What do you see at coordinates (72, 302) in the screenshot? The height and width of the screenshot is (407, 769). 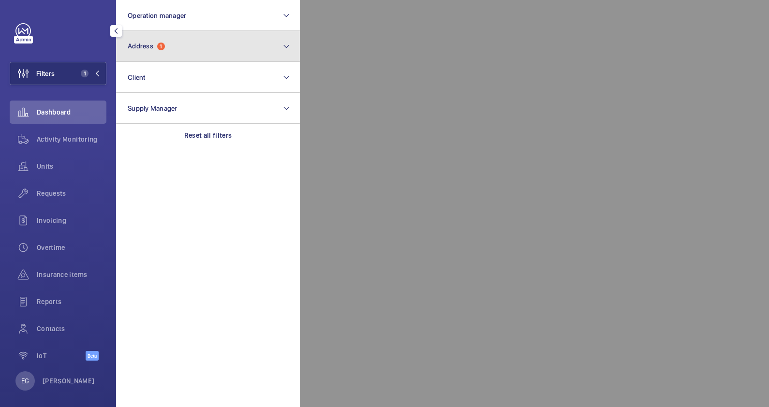 I see `span: Reports` at bounding box center [72, 302].